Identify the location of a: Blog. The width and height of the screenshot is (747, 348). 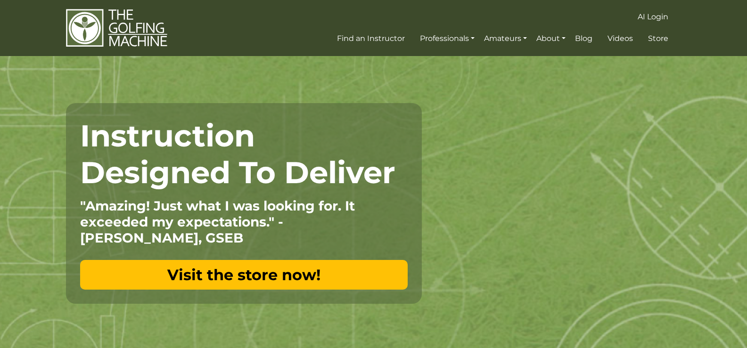
(583, 39).